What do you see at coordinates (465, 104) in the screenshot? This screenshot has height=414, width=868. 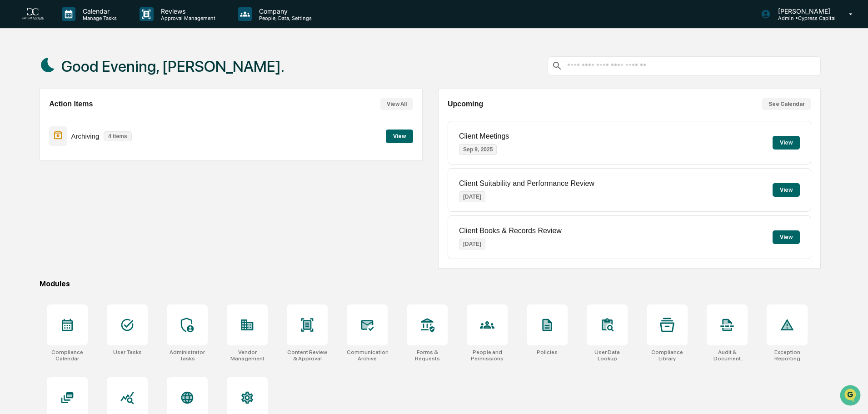 I see `h2: Upcoming` at bounding box center [465, 104].